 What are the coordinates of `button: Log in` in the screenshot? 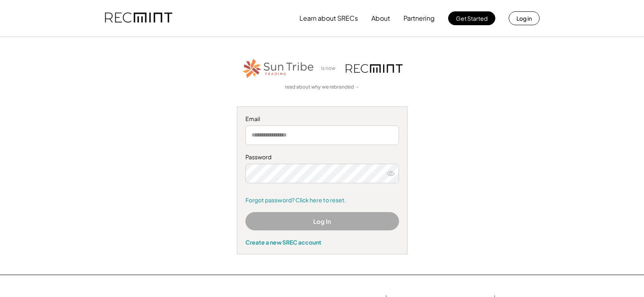 It's located at (524, 18).